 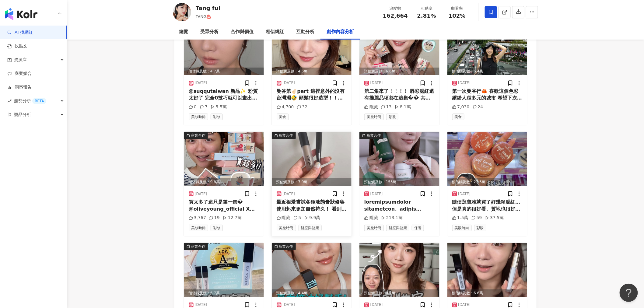 What do you see at coordinates (182, 12) in the screenshot?
I see `img: KOL Avatar` at bounding box center [182, 12].